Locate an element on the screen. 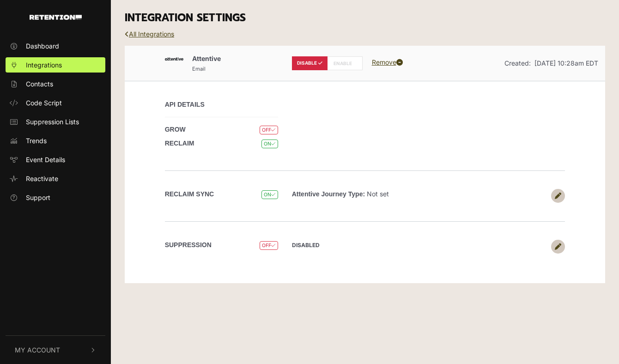 This screenshot has height=364, width=619. a: Reactivate is located at coordinates (55, 178).